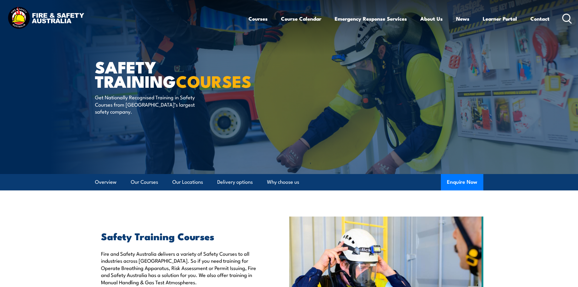 Image resolution: width=578 pixels, height=287 pixels. Describe the element at coordinates (258, 19) in the screenshot. I see `a: Courses` at that location.